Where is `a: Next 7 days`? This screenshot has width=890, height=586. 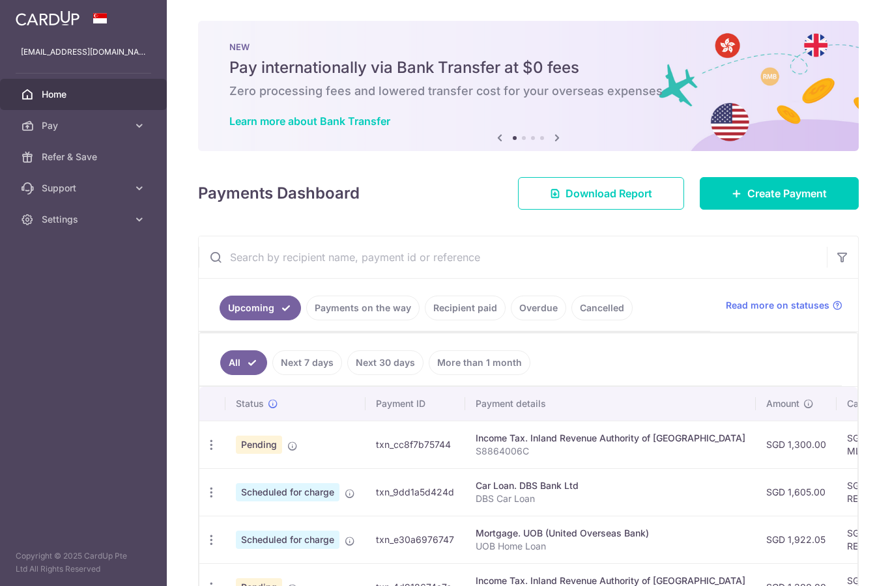 a: Next 7 days is located at coordinates (307, 363).